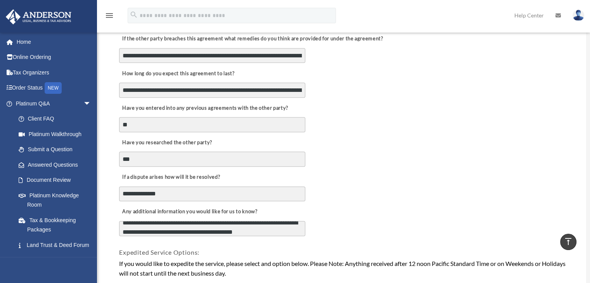 The image size is (590, 283). What do you see at coordinates (204, 108) in the screenshot?
I see `label: Have you entered into any previous agreements with the other party?` at bounding box center [204, 108].